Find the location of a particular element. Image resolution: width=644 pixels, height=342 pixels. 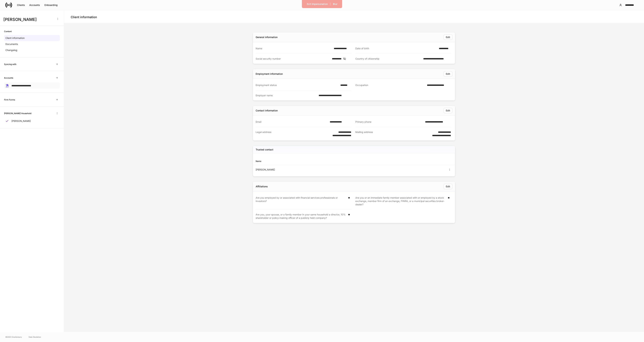

div: Clients is located at coordinates (21, 5).